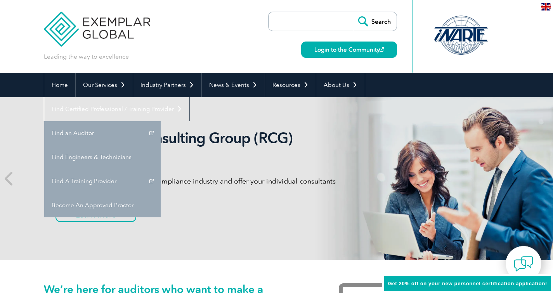 The height and width of the screenshot is (293, 553). Describe the element at coordinates (290, 85) in the screenshot. I see `a: Resources` at that location.